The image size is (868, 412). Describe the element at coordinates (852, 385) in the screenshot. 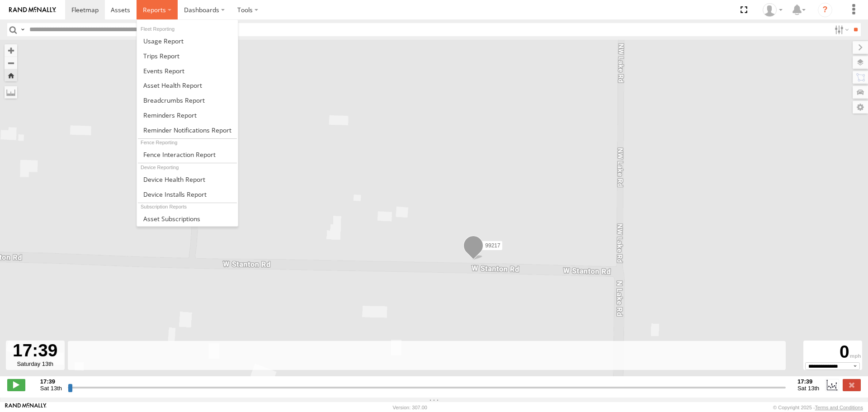

I see `label: Close` at that location.